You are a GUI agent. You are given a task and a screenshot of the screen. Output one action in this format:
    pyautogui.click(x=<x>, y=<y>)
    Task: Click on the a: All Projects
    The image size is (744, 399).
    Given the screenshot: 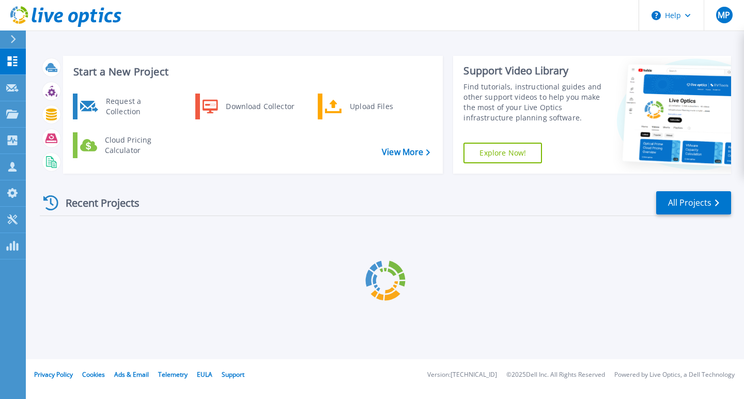 What is the action you would take?
    pyautogui.click(x=694, y=203)
    